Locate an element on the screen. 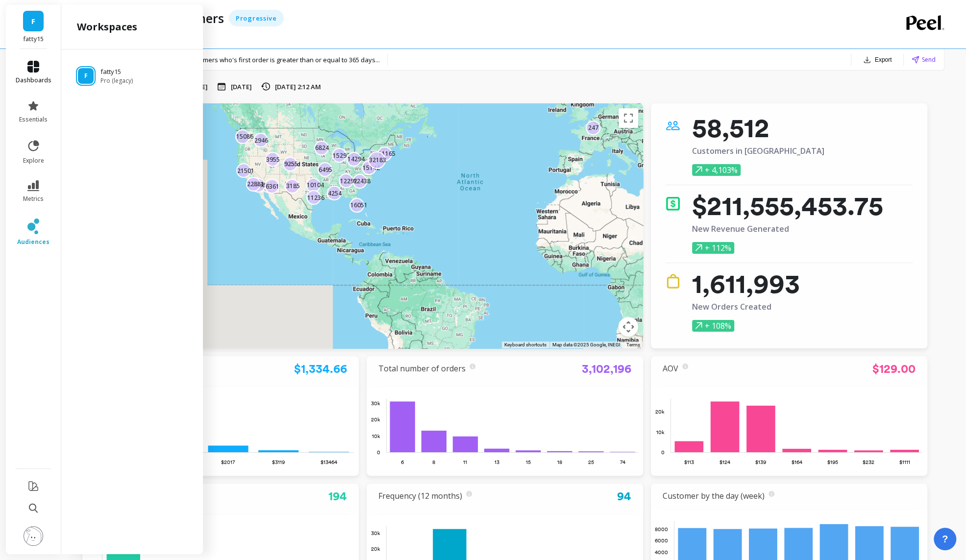 The width and height of the screenshot is (966, 560). span: metrics is located at coordinates (33, 199).